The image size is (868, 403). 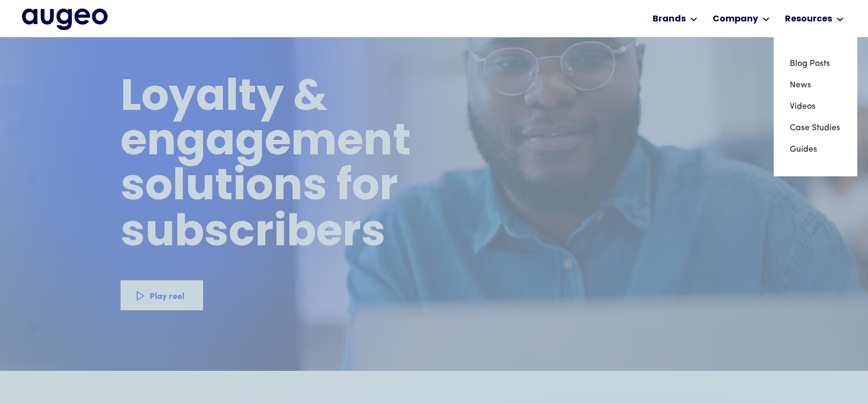 I want to click on a: News, so click(x=815, y=85).